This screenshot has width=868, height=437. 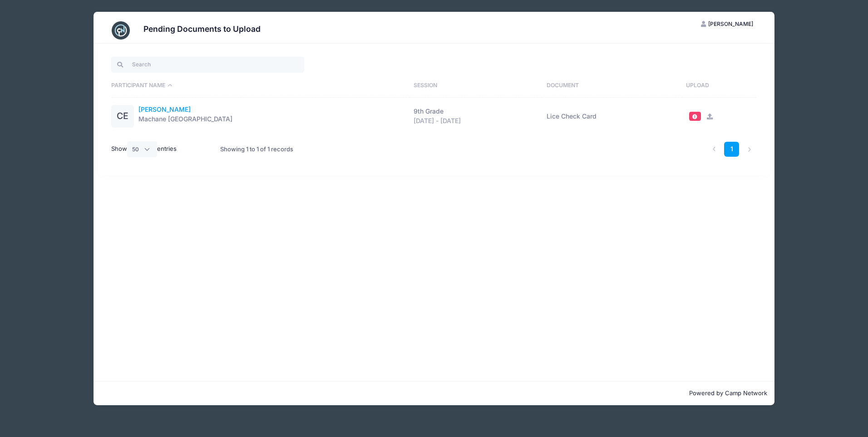 I want to click on td: Lice Check Card, so click(x=612, y=117).